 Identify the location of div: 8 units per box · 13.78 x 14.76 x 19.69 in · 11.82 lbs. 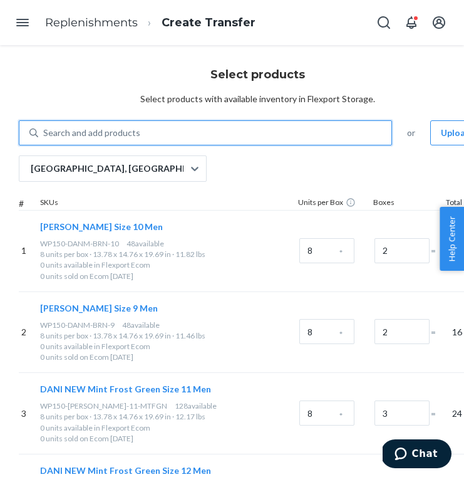
(167, 254).